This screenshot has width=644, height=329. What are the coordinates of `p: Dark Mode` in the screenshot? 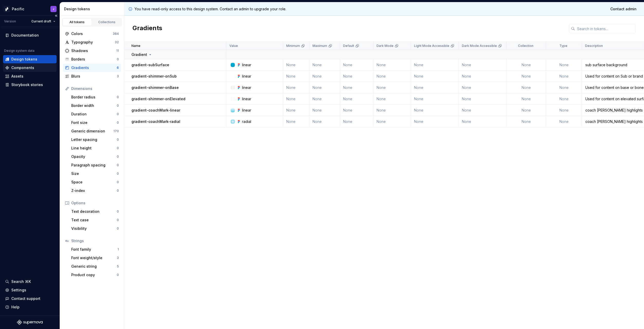 It's located at (385, 46).